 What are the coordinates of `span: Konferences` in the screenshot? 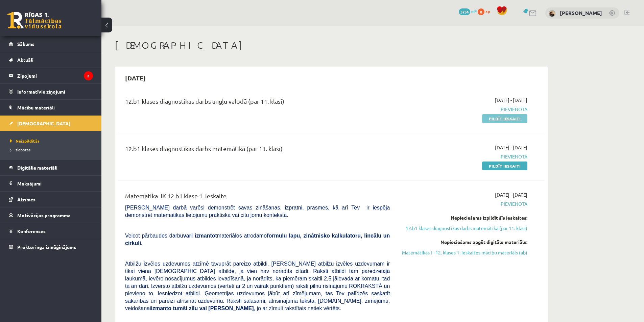 It's located at (32, 231).